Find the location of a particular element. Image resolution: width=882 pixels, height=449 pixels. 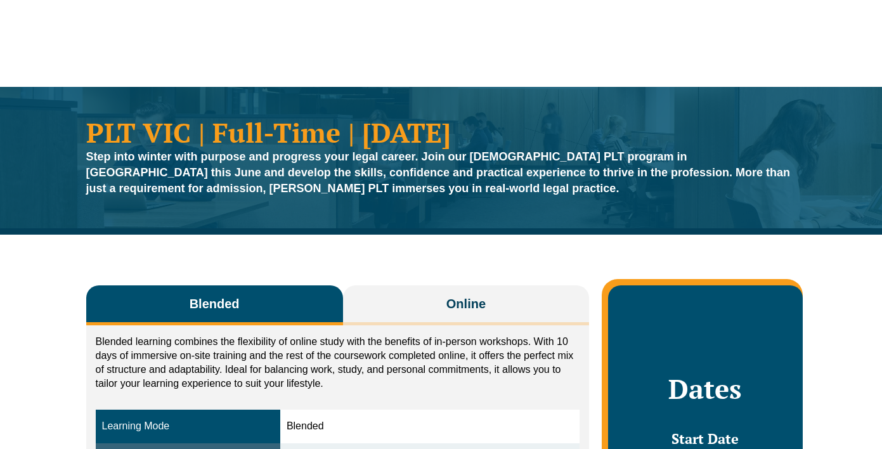

p: Blended learning combines the flexibility of online study with the benefits of in-person workshop... is located at coordinates (338, 363).